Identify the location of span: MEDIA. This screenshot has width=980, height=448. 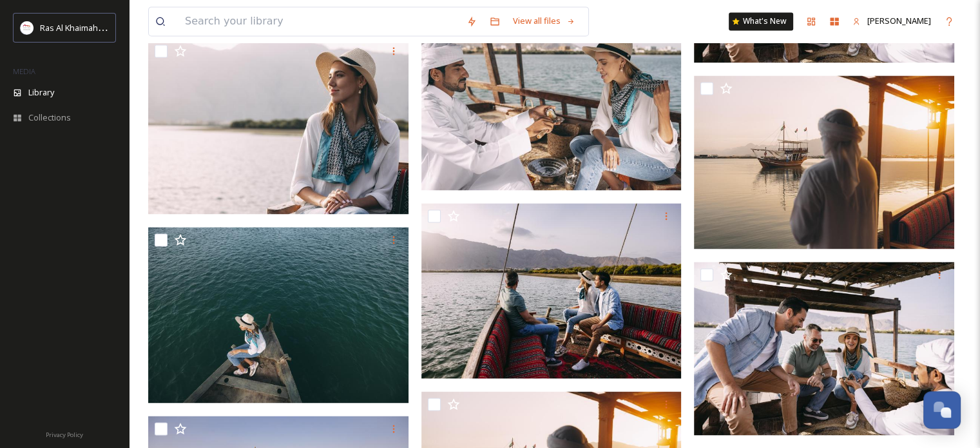
(24, 71).